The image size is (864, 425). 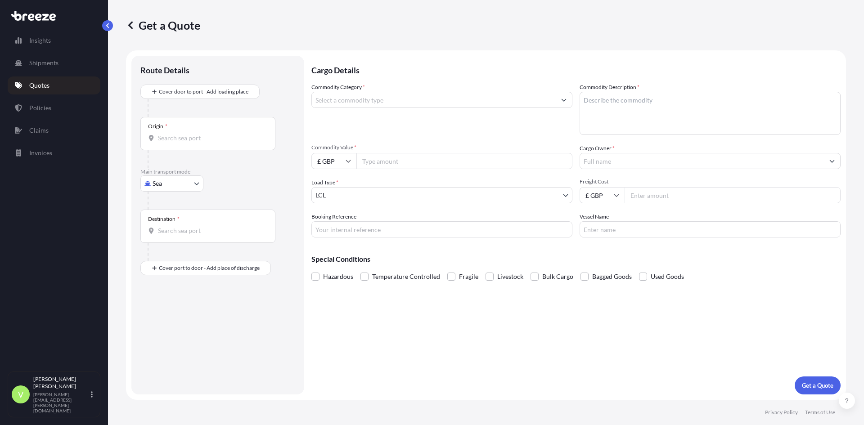 I want to click on a: Invoices, so click(x=54, y=153).